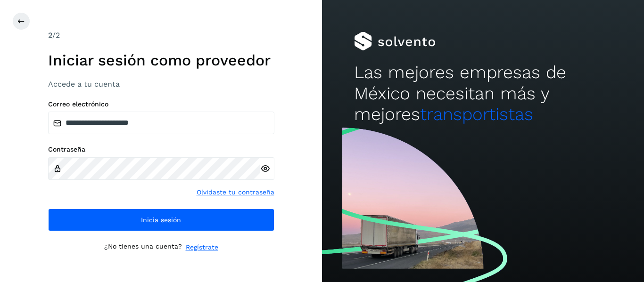 The image size is (644, 282). What do you see at coordinates (161, 35) in the screenshot?
I see `div: /2` at bounding box center [161, 35].